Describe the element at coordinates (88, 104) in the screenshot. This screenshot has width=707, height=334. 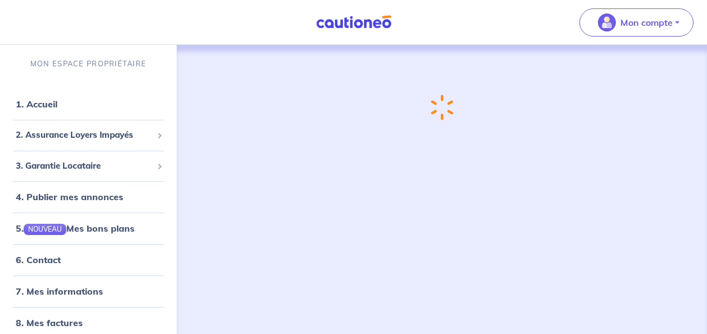
I see `div: 1. Accueil` at that location.